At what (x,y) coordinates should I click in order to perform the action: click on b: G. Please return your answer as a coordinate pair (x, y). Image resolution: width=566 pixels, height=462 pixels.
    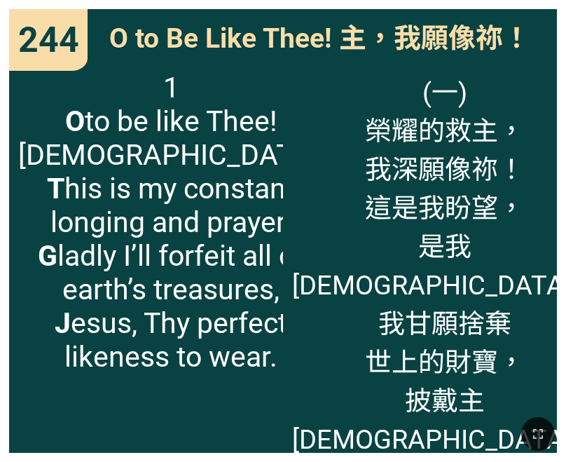
    Looking at the image, I should click on (48, 256).